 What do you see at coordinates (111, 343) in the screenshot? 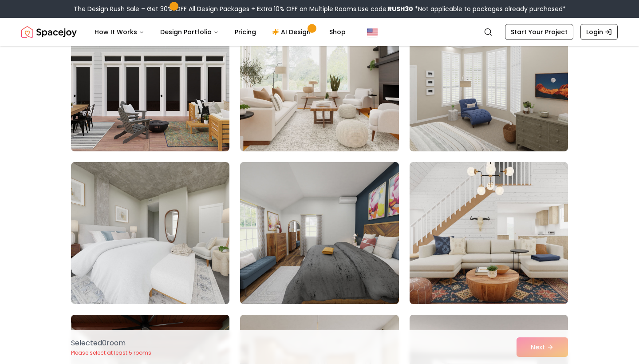
I see `p: Selected 0 room` at bounding box center [111, 343].